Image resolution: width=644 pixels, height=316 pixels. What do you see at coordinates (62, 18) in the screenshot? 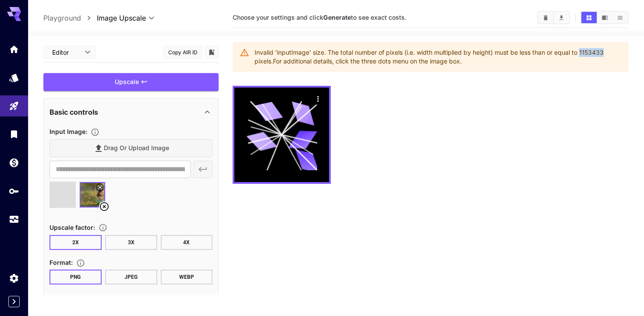
I see `p: Playground` at bounding box center [62, 18].